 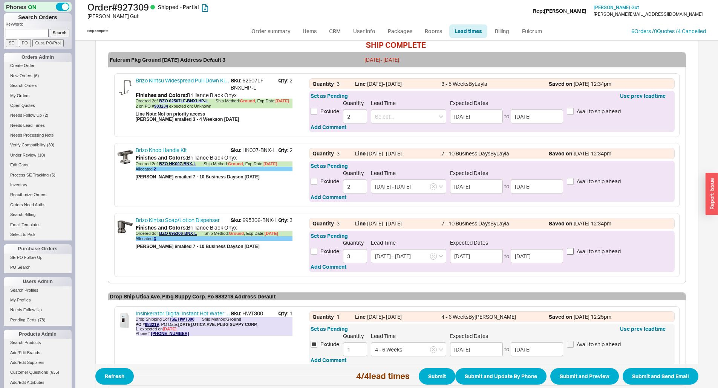 I want to click on input: Search, so click(x=60, y=33).